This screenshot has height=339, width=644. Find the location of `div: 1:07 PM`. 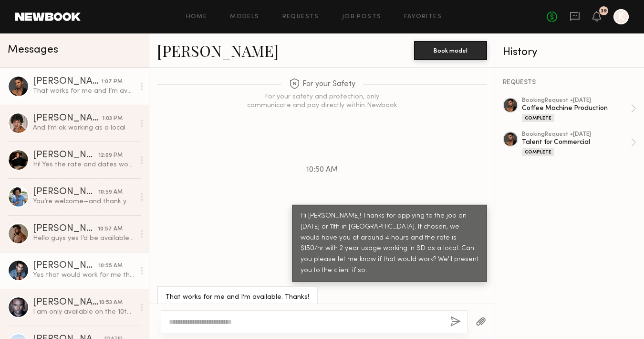

div: 1:07 PM is located at coordinates (112, 82).